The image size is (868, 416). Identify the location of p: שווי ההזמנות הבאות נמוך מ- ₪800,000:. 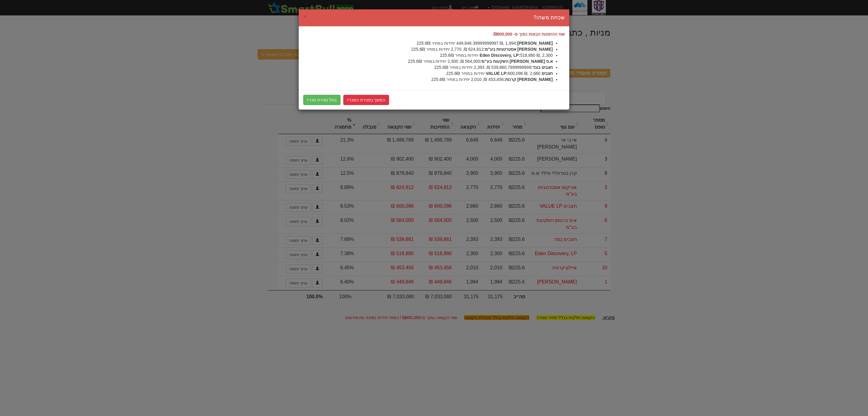
(434, 34).